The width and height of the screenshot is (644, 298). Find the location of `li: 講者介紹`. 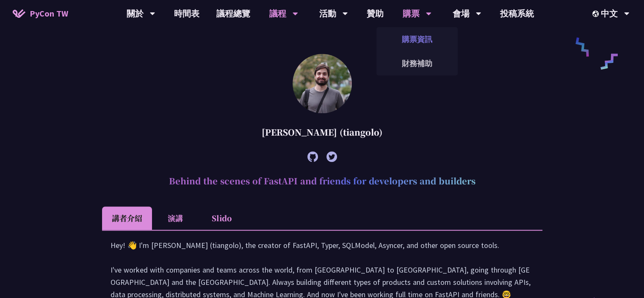

li: 講者介紹 is located at coordinates (127, 218).